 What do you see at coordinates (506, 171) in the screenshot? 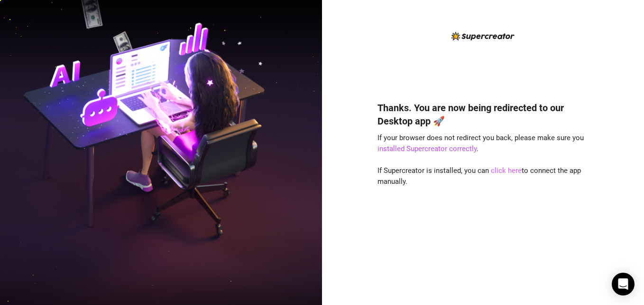
I see `a: click here` at bounding box center [506, 171].